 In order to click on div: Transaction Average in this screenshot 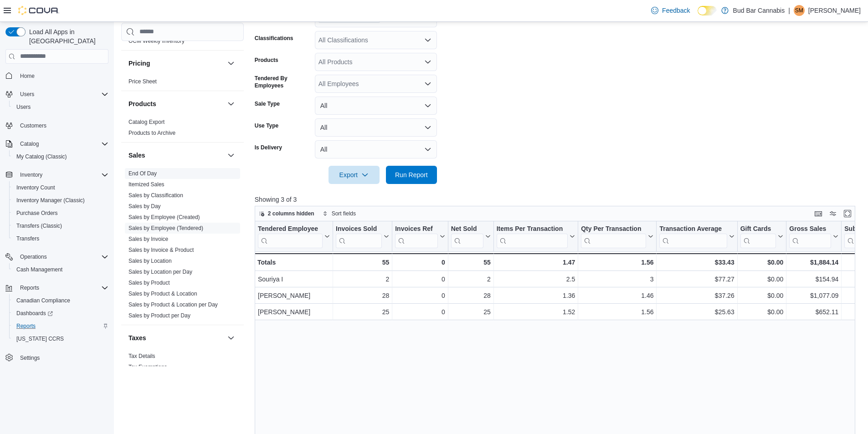, I will do `click(693, 236)`.